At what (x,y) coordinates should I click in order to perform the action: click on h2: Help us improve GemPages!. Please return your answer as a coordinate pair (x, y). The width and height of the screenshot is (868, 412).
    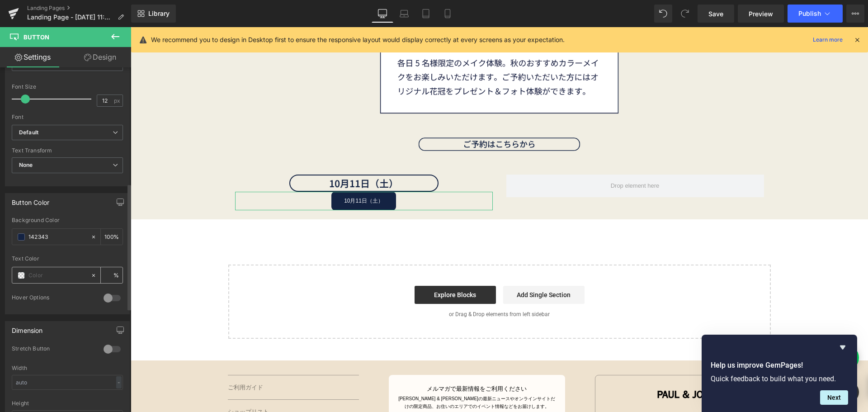
    Looking at the image, I should click on (780, 366).